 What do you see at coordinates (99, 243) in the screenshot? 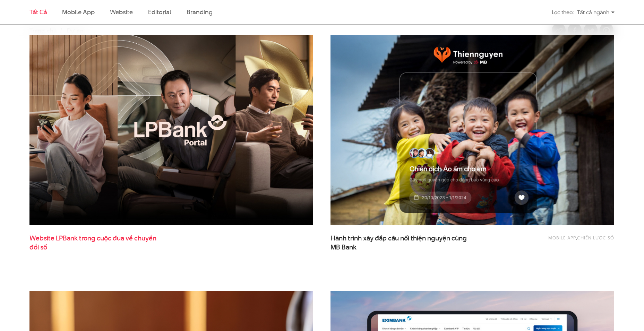
I see `a: Website LPBank trong cuộc đua về chuyểnđổi số` at bounding box center [99, 243].